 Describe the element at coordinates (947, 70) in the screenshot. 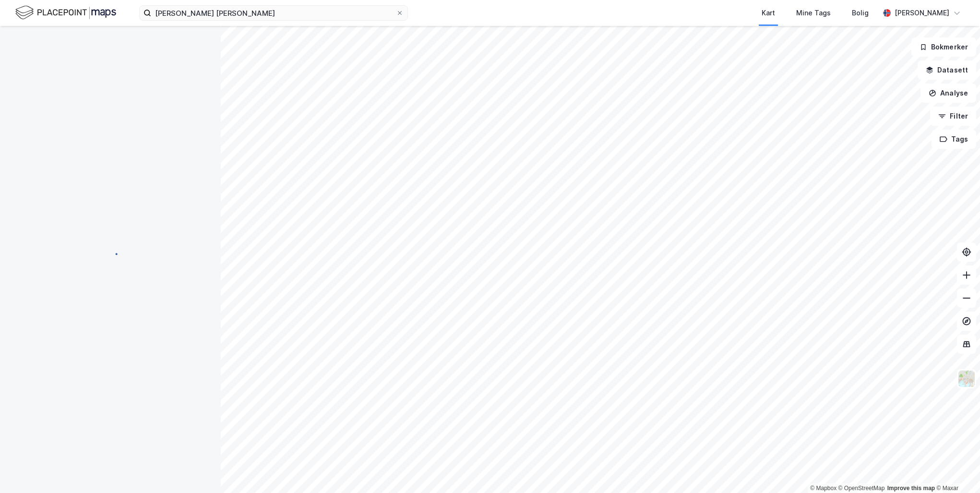

I see `button: Datasett` at that location.